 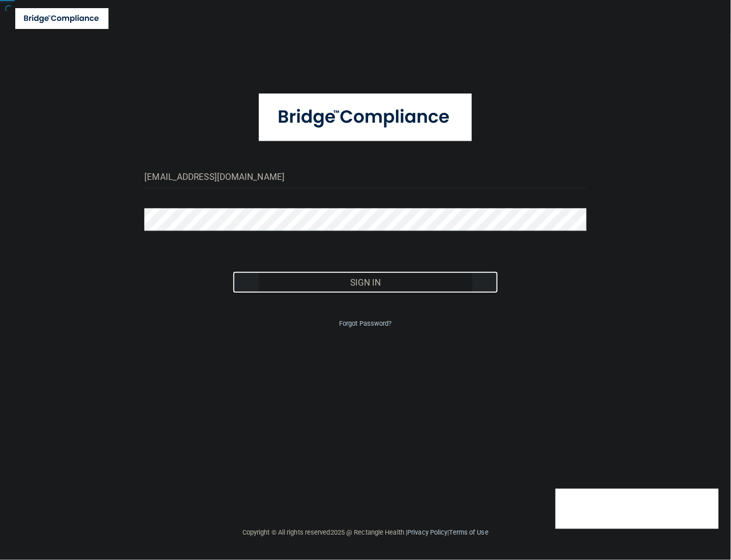 What do you see at coordinates (366, 323) in the screenshot?
I see `a: Forgot Password?` at bounding box center [366, 323].